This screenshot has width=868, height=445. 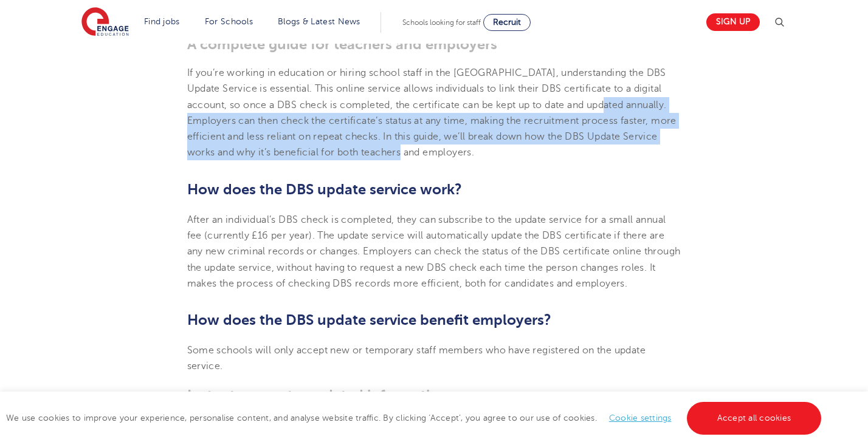 What do you see at coordinates (162, 21) in the screenshot?
I see `a: Find jobs` at bounding box center [162, 21].